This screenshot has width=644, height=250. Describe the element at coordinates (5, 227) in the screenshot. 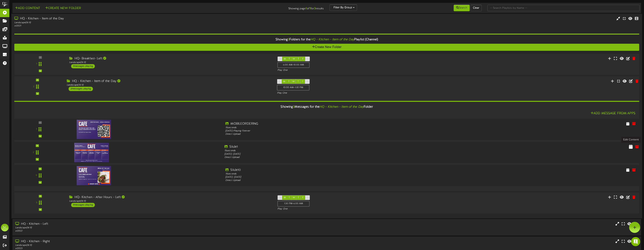

I see `div: SC` at that location.